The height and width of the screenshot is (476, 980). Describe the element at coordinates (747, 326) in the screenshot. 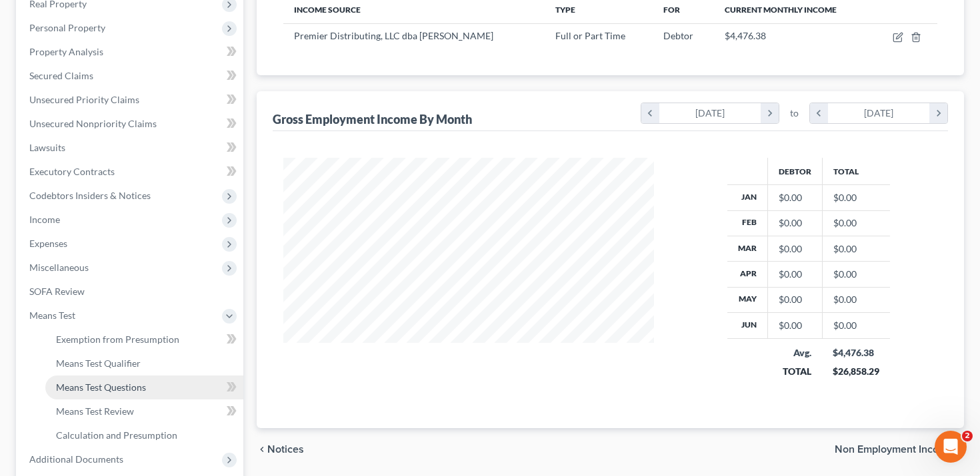

I see `th: Jun` at that location.